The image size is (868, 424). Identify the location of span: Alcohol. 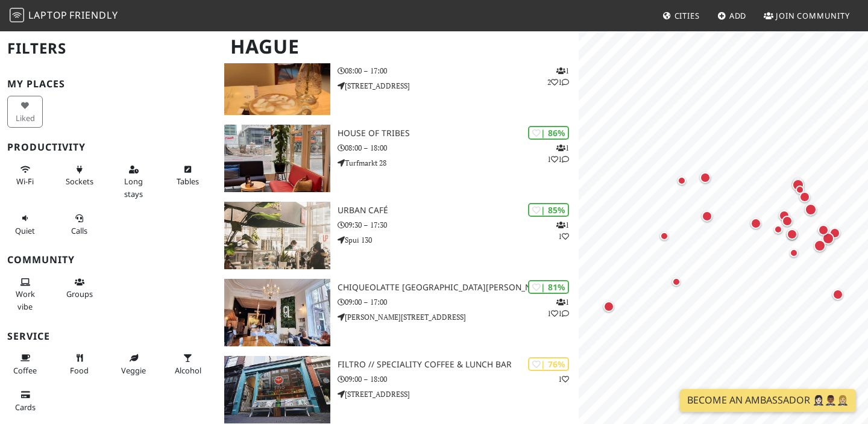
(188, 371).